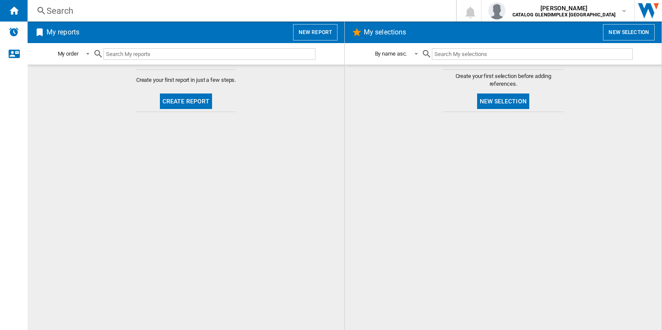 This screenshot has height=330, width=662. I want to click on div: My order, so click(68, 53).